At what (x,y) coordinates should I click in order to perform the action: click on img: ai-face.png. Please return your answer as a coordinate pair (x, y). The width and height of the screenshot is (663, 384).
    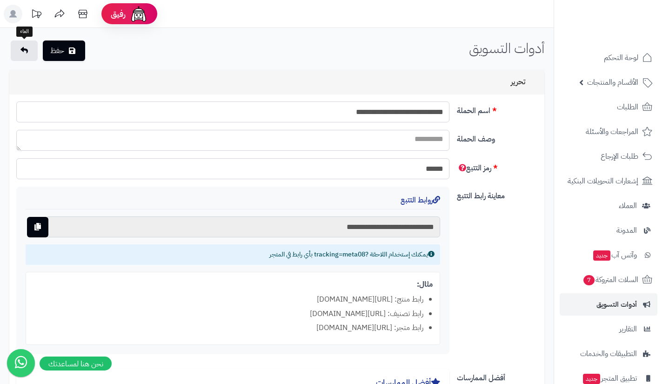
    Looking at the image, I should click on (139, 14).